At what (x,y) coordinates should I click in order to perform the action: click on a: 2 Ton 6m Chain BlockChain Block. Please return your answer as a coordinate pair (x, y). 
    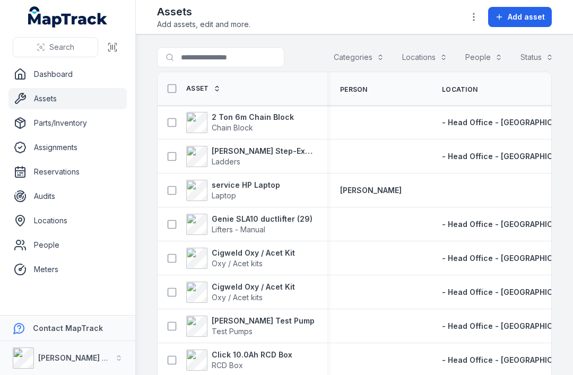
    Looking at the image, I should click on (240, 123).